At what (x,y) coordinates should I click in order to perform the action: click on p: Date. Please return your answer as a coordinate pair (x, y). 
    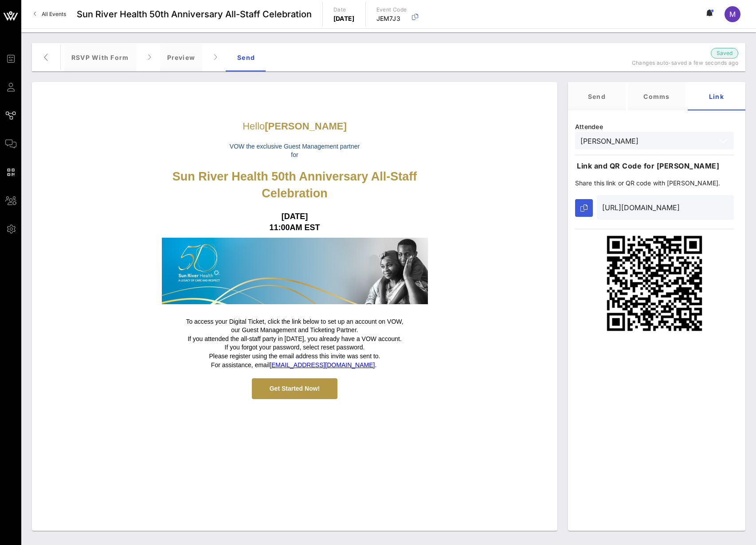
    Looking at the image, I should click on (344, 10).